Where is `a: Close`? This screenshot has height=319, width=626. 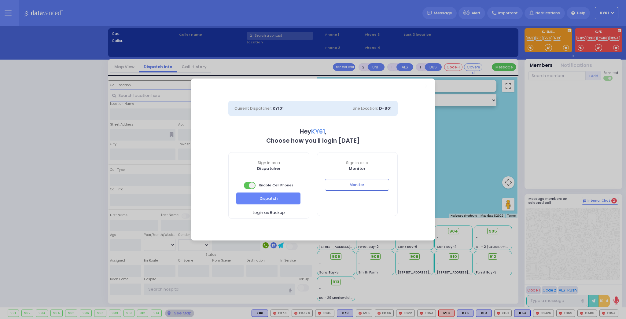 a: Close is located at coordinates (426, 86).